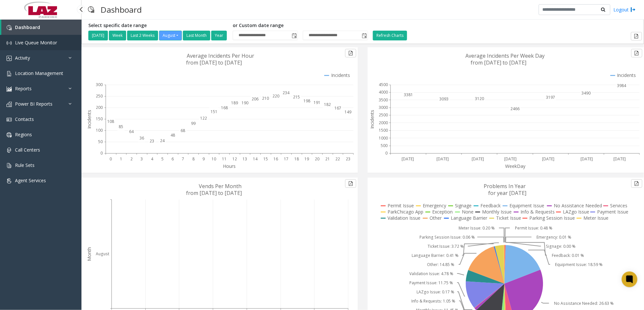 Image resolution: width=644 pixels, height=310 pixels. What do you see at coordinates (224, 108) in the screenshot?
I see `text: 168` at bounding box center [224, 108].